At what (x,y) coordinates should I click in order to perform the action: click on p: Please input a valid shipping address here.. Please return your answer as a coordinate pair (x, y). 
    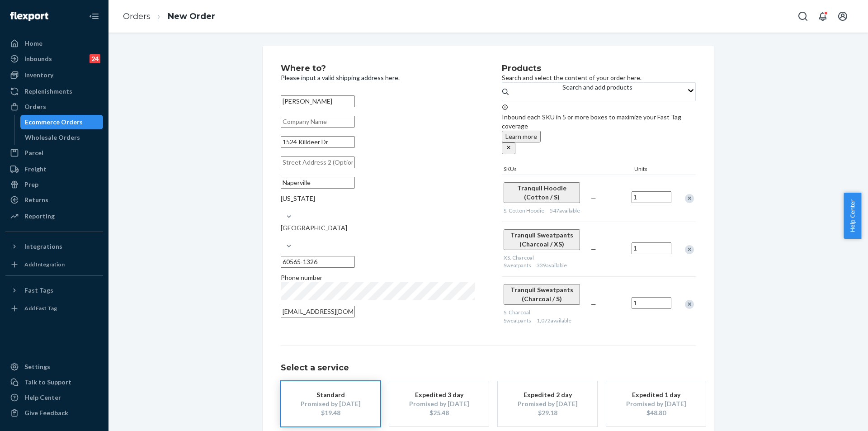
    Looking at the image, I should click on (378, 78).